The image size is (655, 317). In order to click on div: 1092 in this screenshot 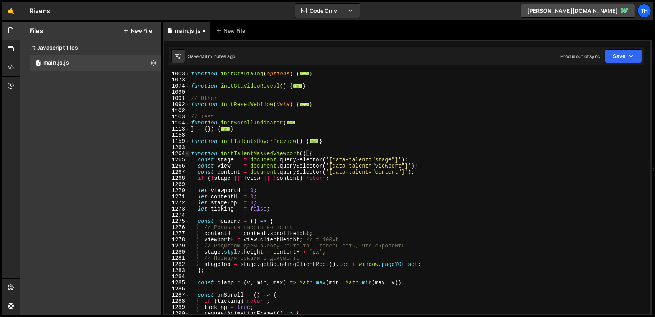, I will do `click(177, 104)`.